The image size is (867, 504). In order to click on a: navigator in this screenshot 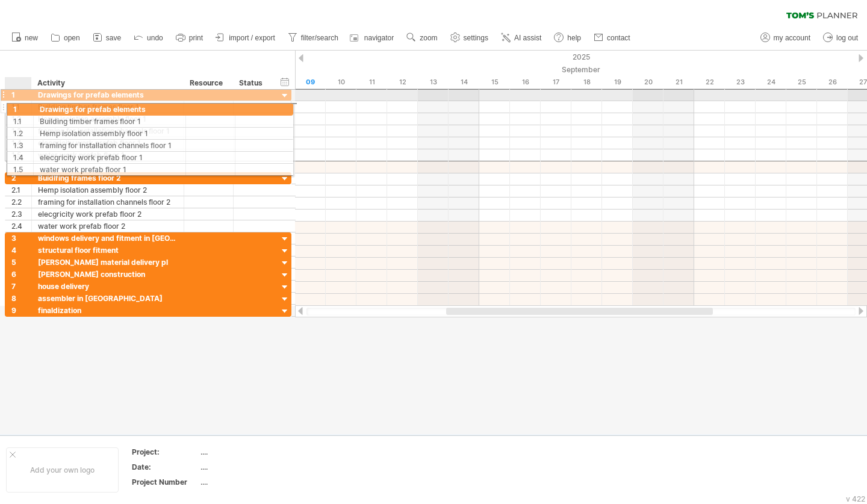, I will do `click(373, 38)`.